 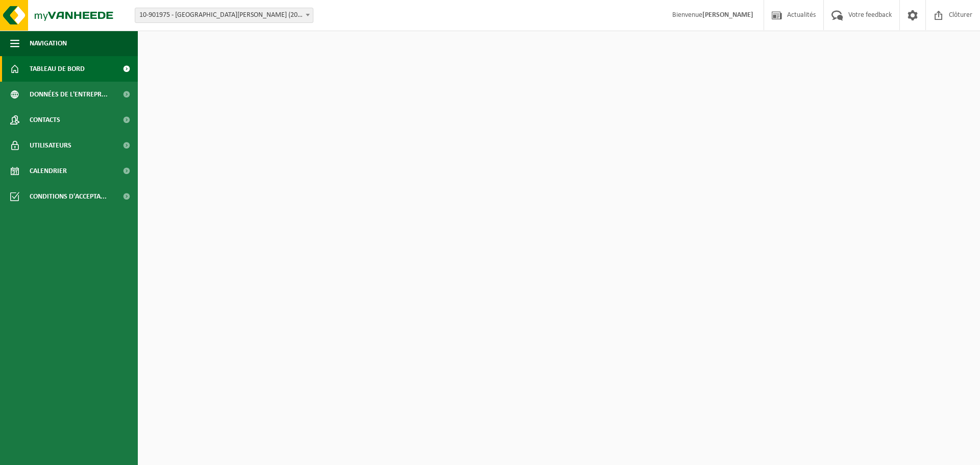 What do you see at coordinates (45, 120) in the screenshot?
I see `span: Contacts` at bounding box center [45, 120].